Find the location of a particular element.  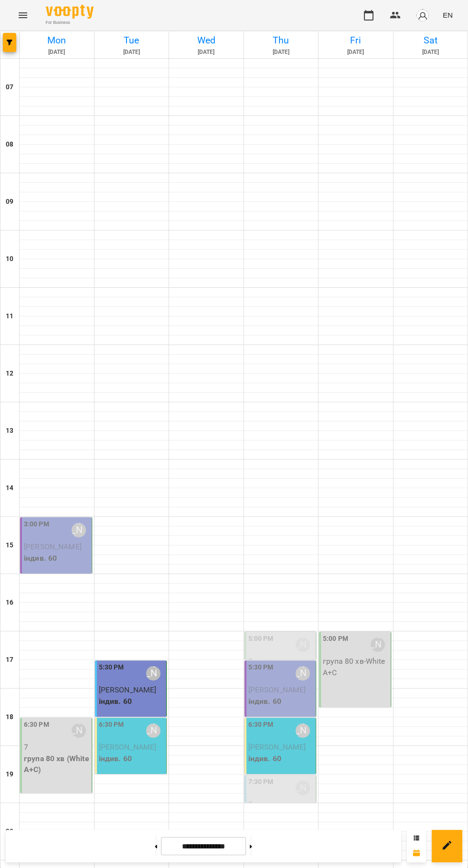

label: 7:30 PM is located at coordinates (261, 782).